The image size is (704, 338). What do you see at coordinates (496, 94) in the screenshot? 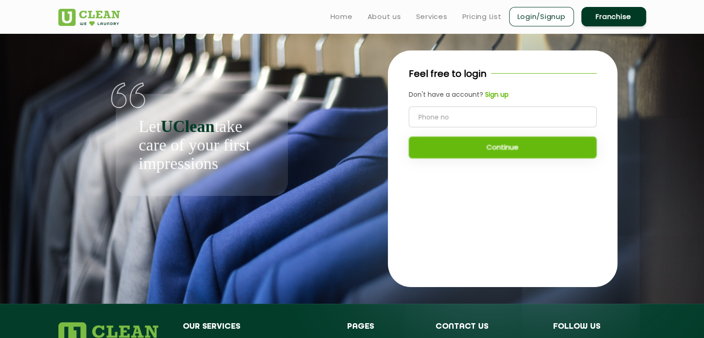
I see `a: Sign up` at bounding box center [496, 94].